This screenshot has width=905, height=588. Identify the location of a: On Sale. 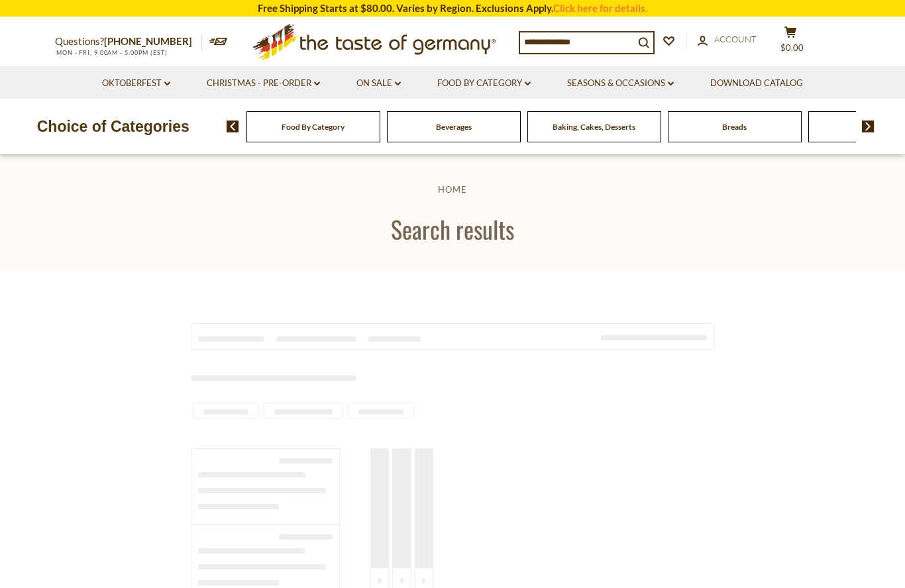
(378, 84).